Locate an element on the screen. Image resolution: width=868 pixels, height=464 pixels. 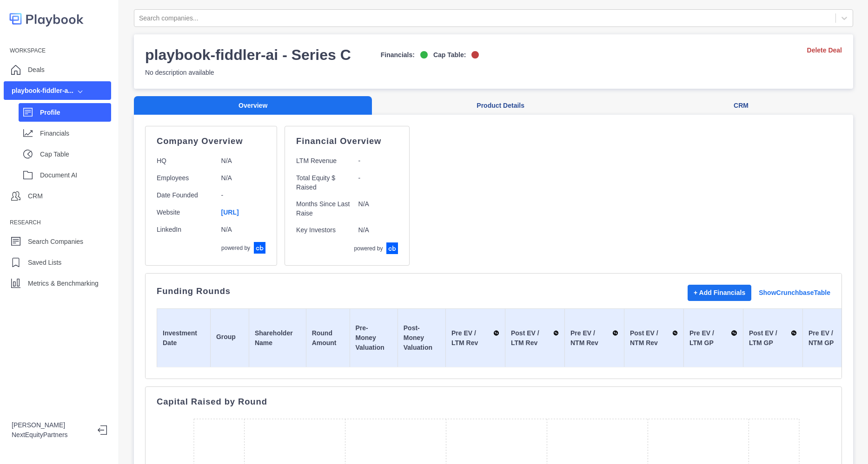
p: Key Investors is located at coordinates (323, 230).